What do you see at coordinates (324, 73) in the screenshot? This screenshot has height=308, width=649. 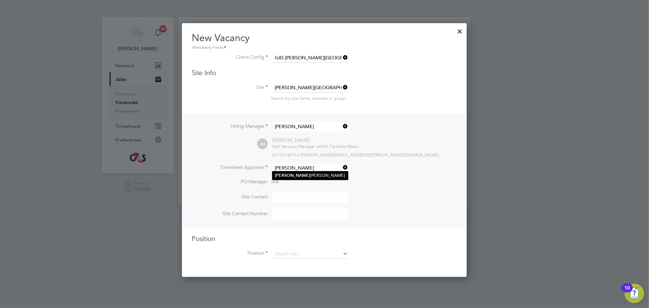 I see `h3: Site Info` at bounding box center [324, 73].